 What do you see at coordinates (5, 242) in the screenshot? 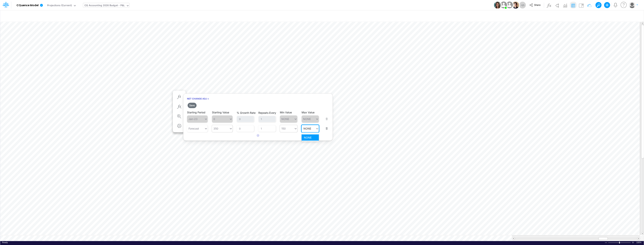
I see `div: In Ready mode` at bounding box center [5, 242].